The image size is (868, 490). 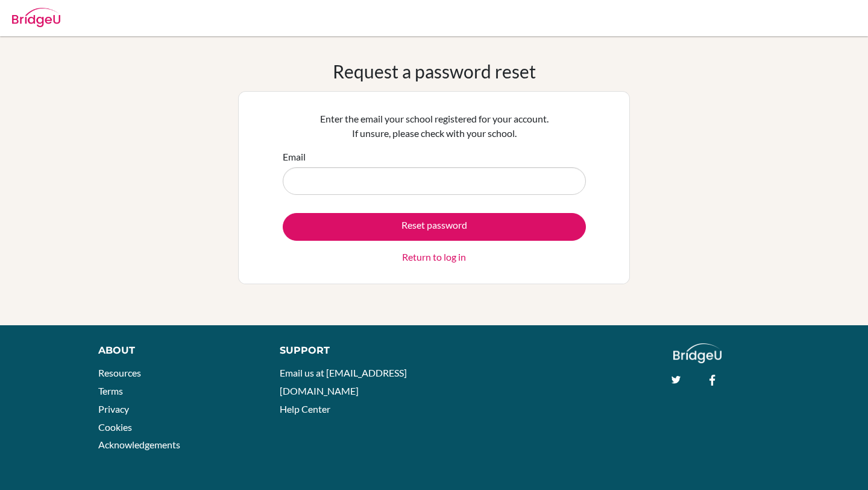 What do you see at coordinates (434, 227) in the screenshot?
I see `button: Reset password` at bounding box center [434, 227].